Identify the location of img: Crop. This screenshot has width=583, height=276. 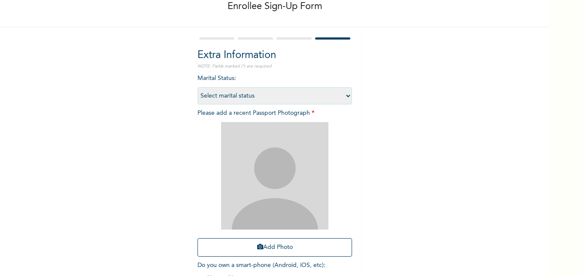
(275, 176).